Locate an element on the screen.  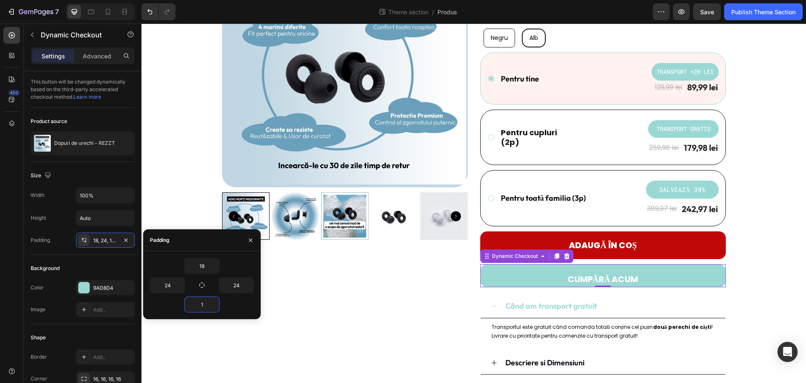
p: Pentru cupluri is located at coordinates (387, 109).